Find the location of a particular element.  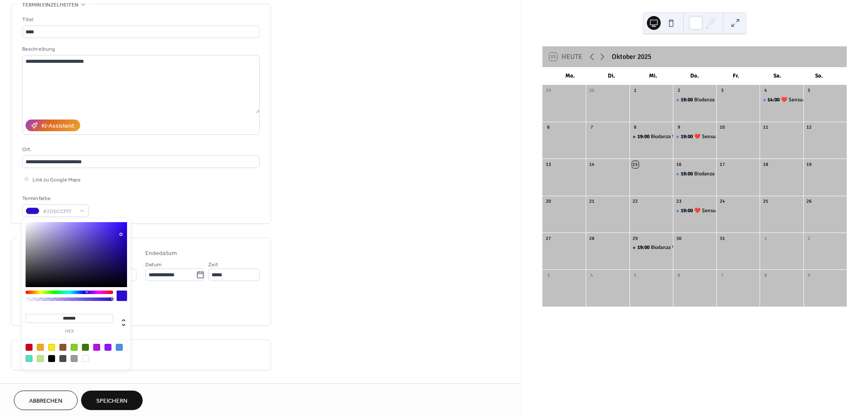

div: #BD10E0 is located at coordinates (97, 348).